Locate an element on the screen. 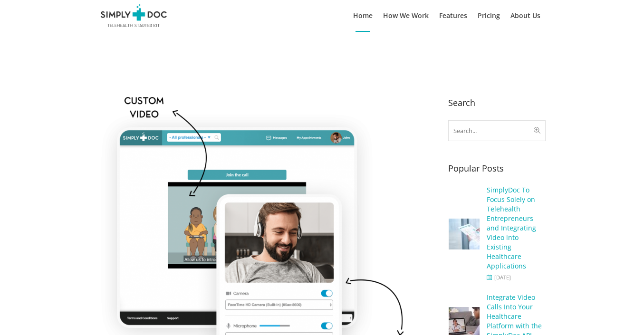 This screenshot has width=644, height=335. input: Search... is located at coordinates (497, 131).